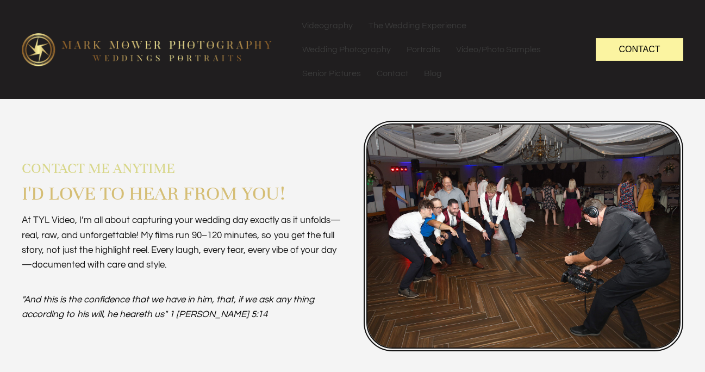  I want to click on a: Video/Photo Samples, so click(498, 49).